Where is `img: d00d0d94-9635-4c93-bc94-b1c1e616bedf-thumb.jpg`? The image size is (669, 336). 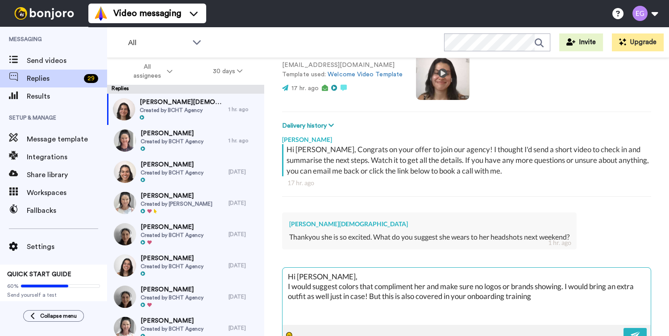 img: d00d0d94-9635-4c93-bc94-b1c1e616bedf-thumb.jpg is located at coordinates (125, 141).